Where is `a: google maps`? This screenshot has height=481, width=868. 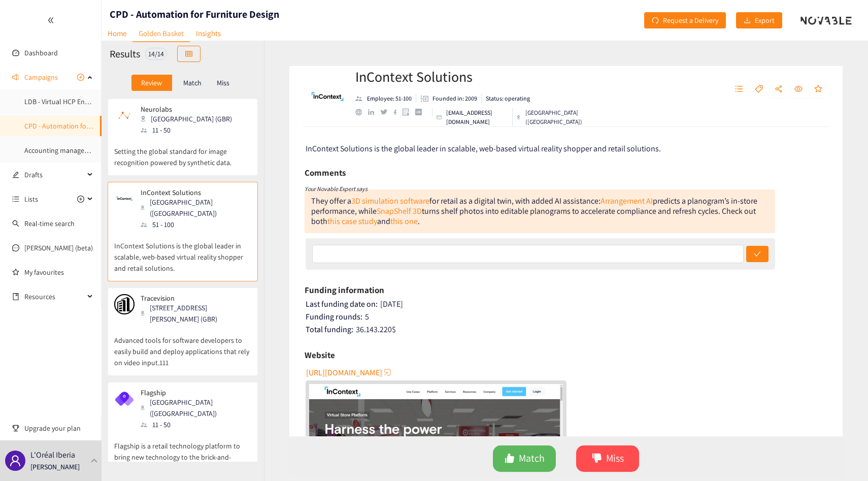 a: google maps is located at coordinates (409, 111).